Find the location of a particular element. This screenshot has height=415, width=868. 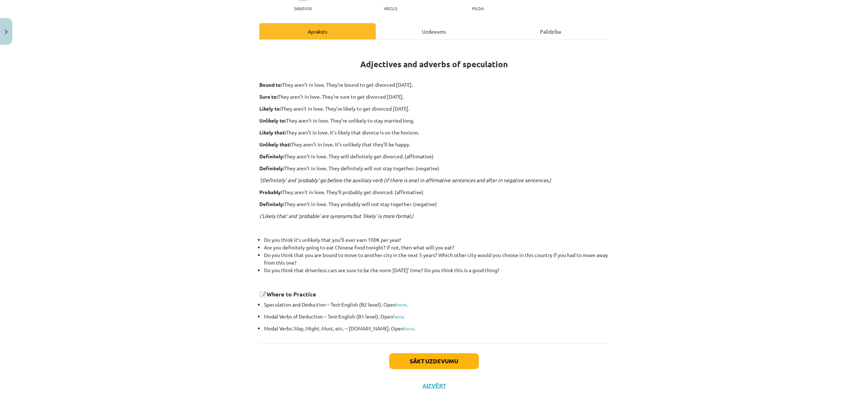

p: They aren’t in love. They’ll probably get divorced. (affirmative) is located at coordinates (434, 192).